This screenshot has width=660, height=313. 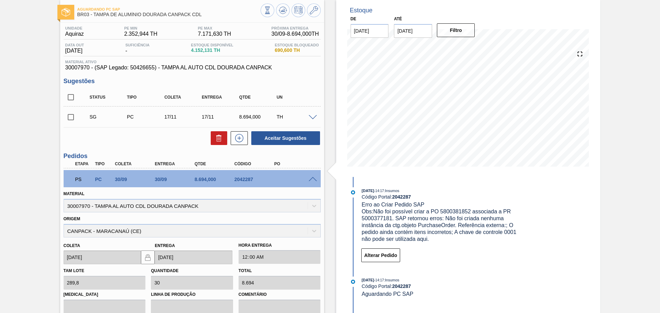 I want to click on label: Coleta, so click(x=72, y=246).